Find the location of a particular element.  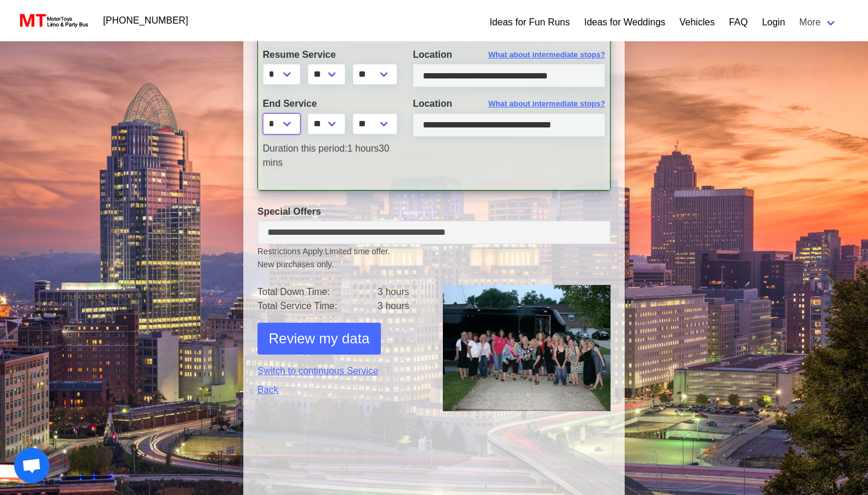

img: MotorToys Logo is located at coordinates (52, 21).